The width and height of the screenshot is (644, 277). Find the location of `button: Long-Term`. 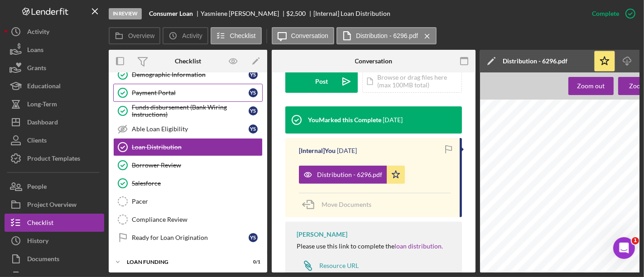

button: Long-Term is located at coordinates (55, 104).